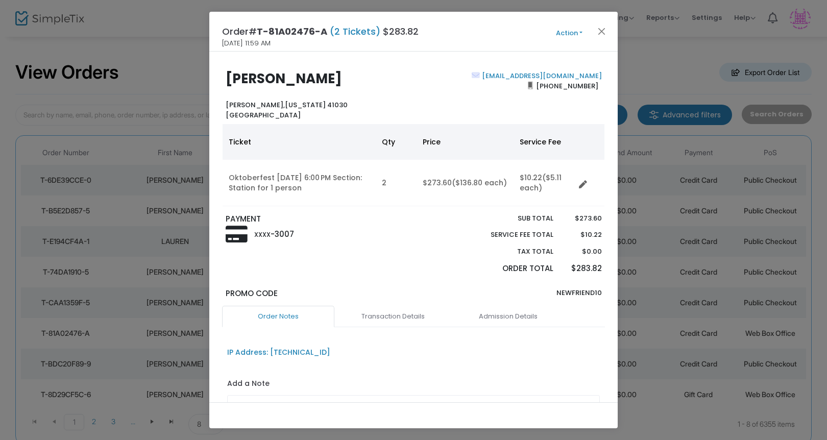 The image size is (827, 440). I want to click on h4: Order# $283.82, so click(320, 31).